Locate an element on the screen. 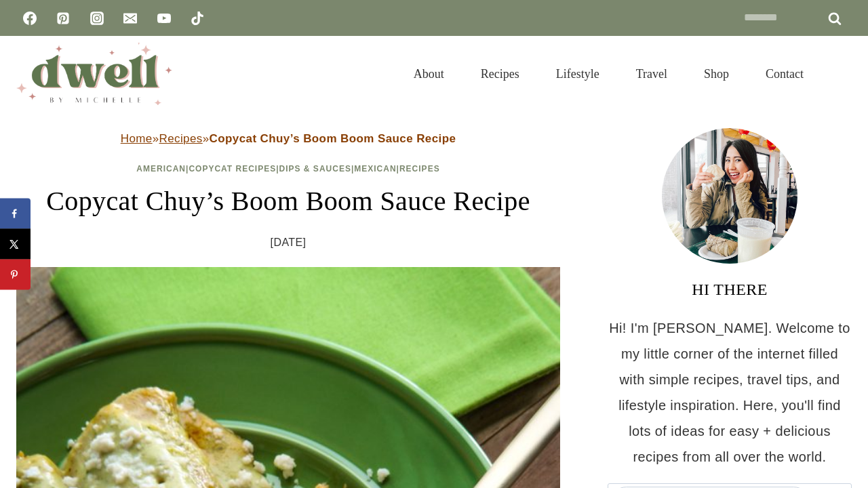 The image size is (868, 488). h3: HI THERE is located at coordinates (730, 290).